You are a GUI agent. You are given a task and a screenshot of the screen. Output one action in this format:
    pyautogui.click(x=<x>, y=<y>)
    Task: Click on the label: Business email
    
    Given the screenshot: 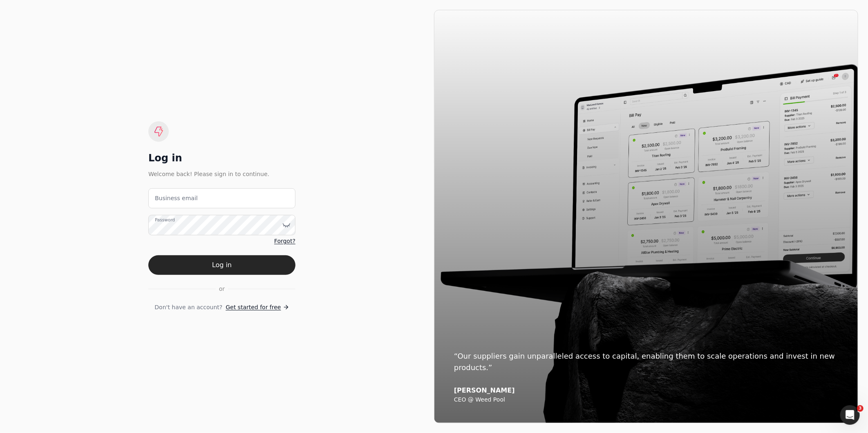 What is the action you would take?
    pyautogui.click(x=176, y=198)
    